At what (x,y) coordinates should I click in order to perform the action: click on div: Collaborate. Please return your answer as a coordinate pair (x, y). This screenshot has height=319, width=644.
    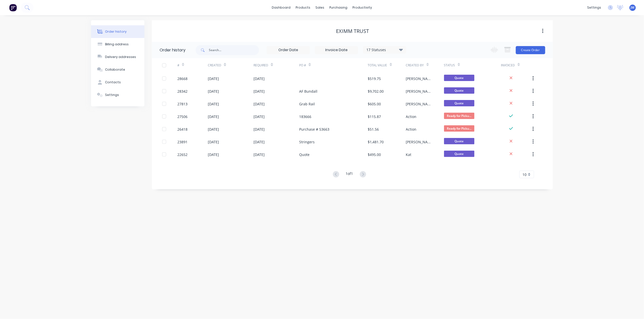
    Looking at the image, I should click on (115, 70).